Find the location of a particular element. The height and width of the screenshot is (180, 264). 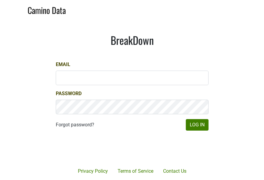

a: Camino Data is located at coordinates (47, 9).